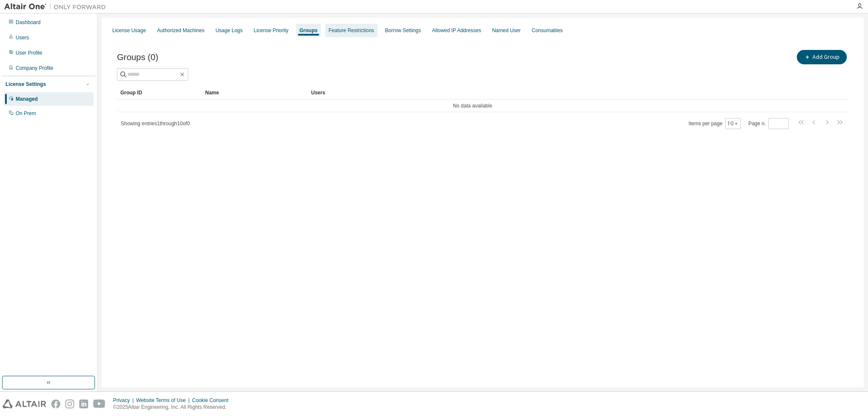 This screenshot has width=868, height=416. What do you see at coordinates (57, 7) in the screenshot?
I see `img: Altair One` at bounding box center [57, 7].